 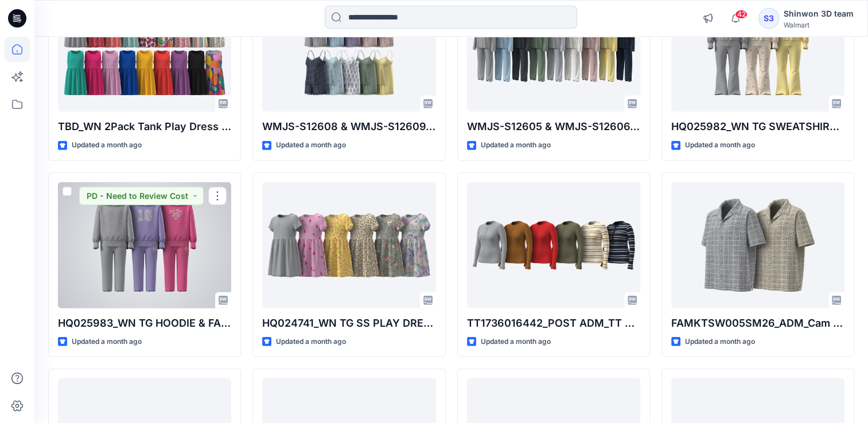 What do you see at coordinates (348, 127) in the screenshot?
I see `p: WMJS-S12608 & WMJS-S12609_ADM_JS MODAL SPAN CAMI TAP SHORTS SET` at bounding box center [348, 127].